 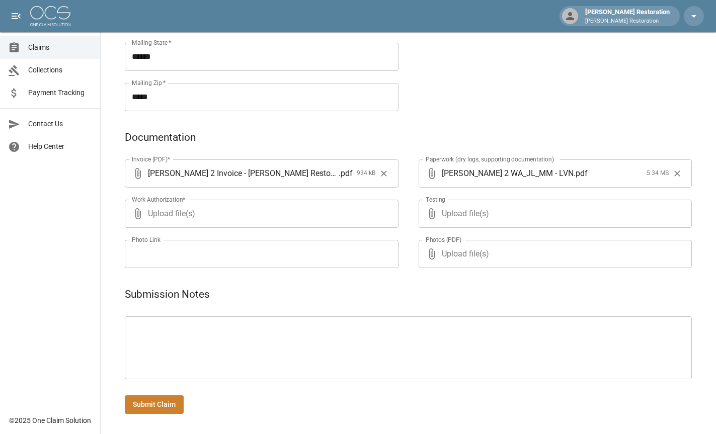 What do you see at coordinates (152, 42) in the screenshot?
I see `label: Mailing State` at bounding box center [152, 42].